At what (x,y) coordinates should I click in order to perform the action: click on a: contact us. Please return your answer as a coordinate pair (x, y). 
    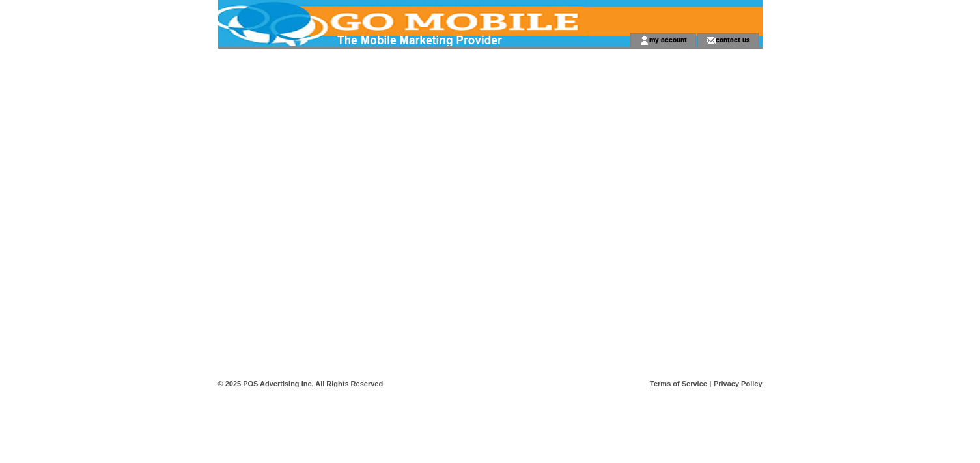
    Looking at the image, I should click on (732, 39).